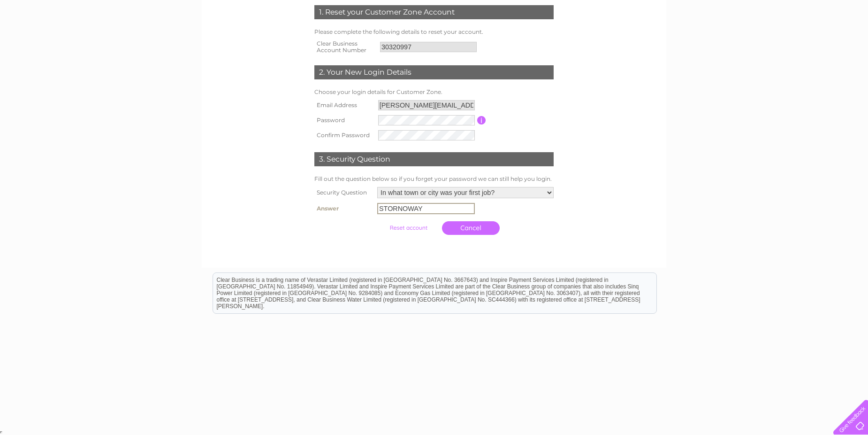  What do you see at coordinates (724, 11) in the screenshot?
I see `span: 0333 014 3131` at bounding box center [724, 11].